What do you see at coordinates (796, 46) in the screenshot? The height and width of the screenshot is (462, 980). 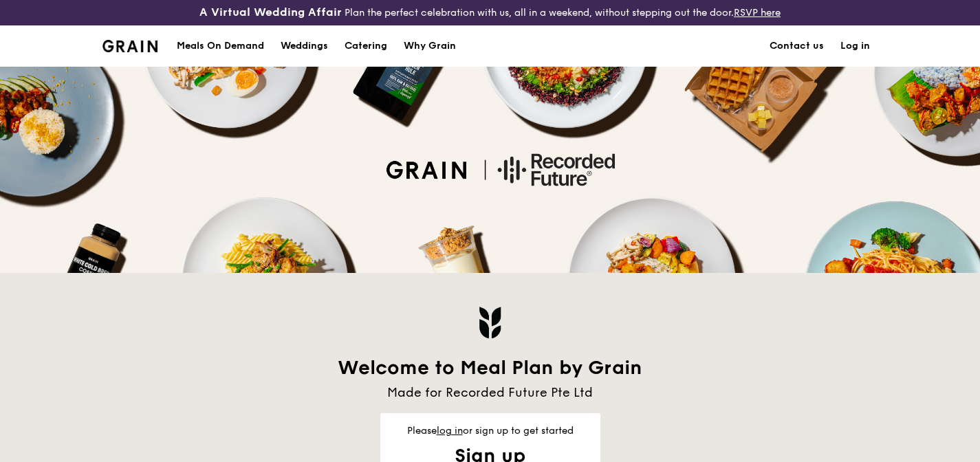 I see `a: Contact us` at bounding box center [796, 46].